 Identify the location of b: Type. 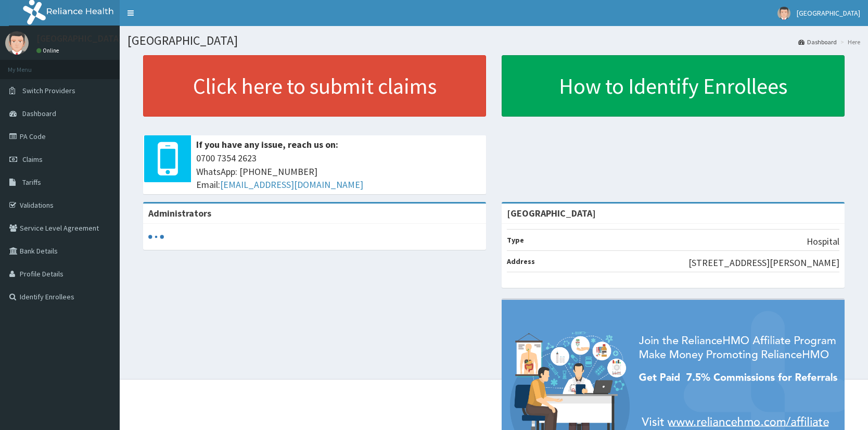
(515, 240).